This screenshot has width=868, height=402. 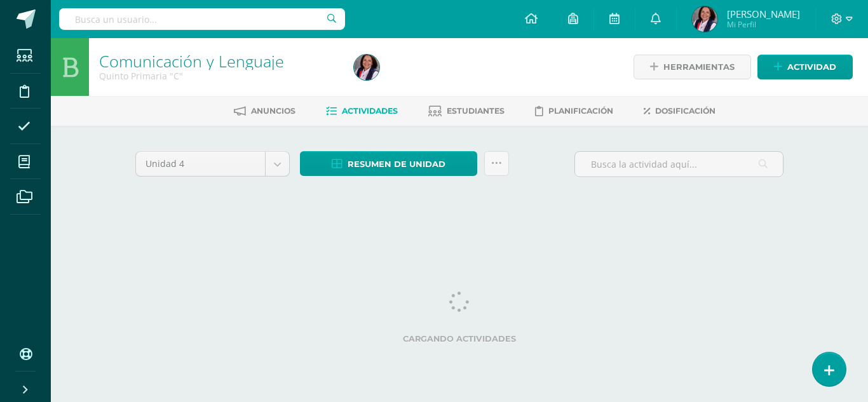 I want to click on a: Resumen de unidad, so click(x=388, y=163).